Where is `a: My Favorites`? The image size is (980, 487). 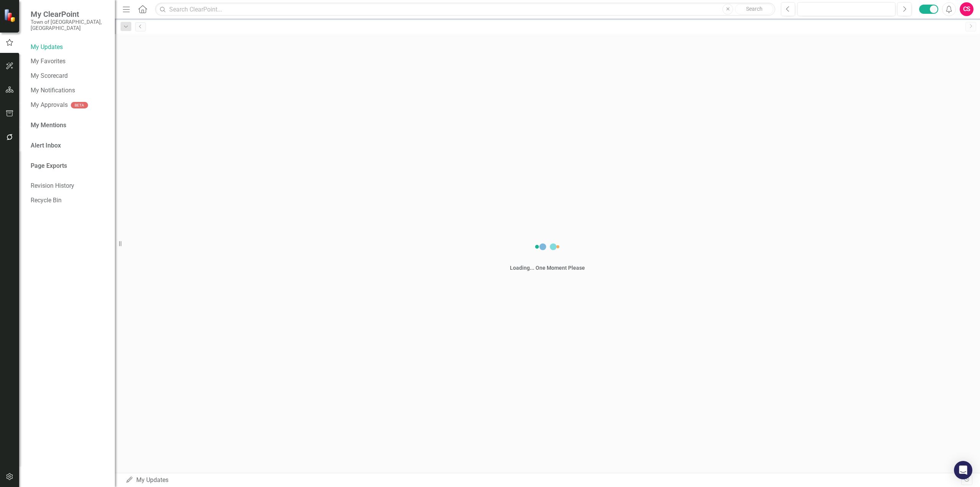
a: My Favorites is located at coordinates (69, 61).